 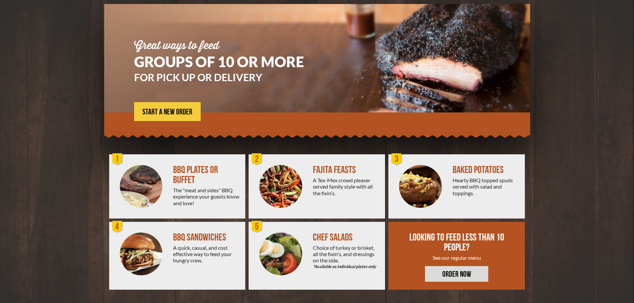 I want to click on div: 1, so click(x=118, y=160).